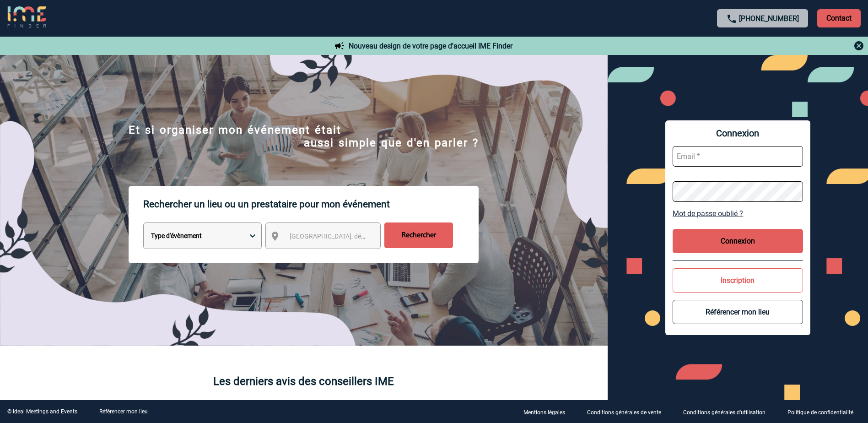 This screenshot has width=868, height=423. What do you see at coordinates (624, 412) in the screenshot?
I see `p: Conditions générales de vente` at bounding box center [624, 412].